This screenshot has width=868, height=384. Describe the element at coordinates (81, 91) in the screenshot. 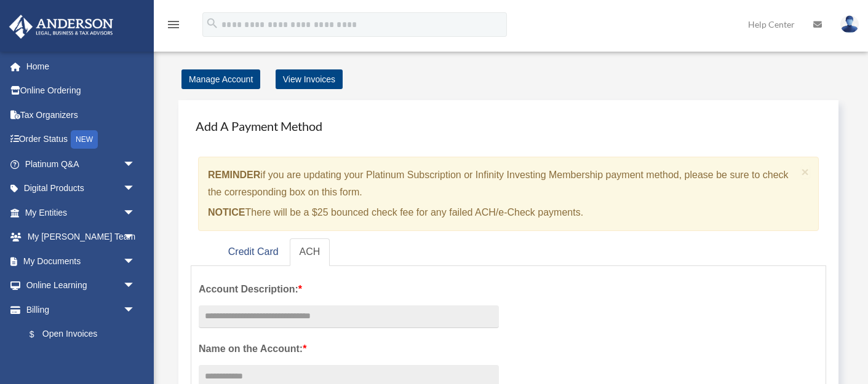

I see `a: Online Ordering` at that location.